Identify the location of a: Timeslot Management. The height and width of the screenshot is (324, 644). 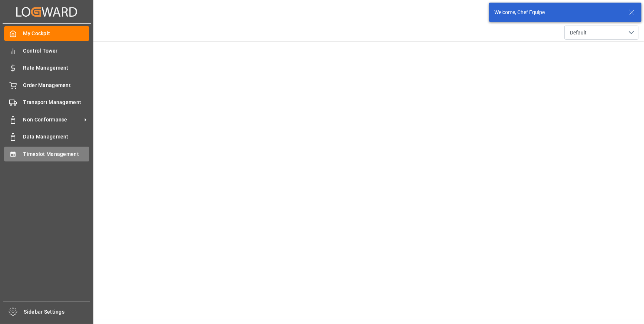
(47, 154).